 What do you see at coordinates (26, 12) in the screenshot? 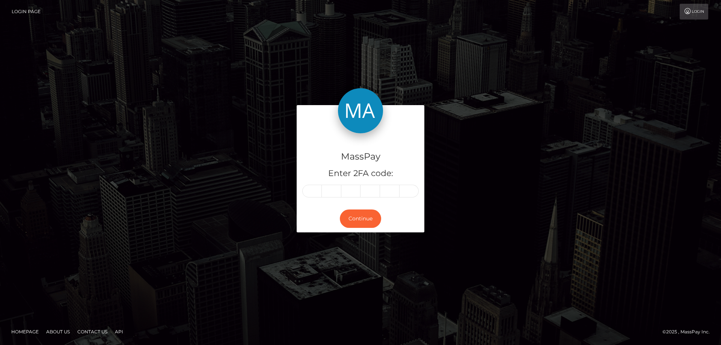
I see `a: Login Page` at bounding box center [26, 12].